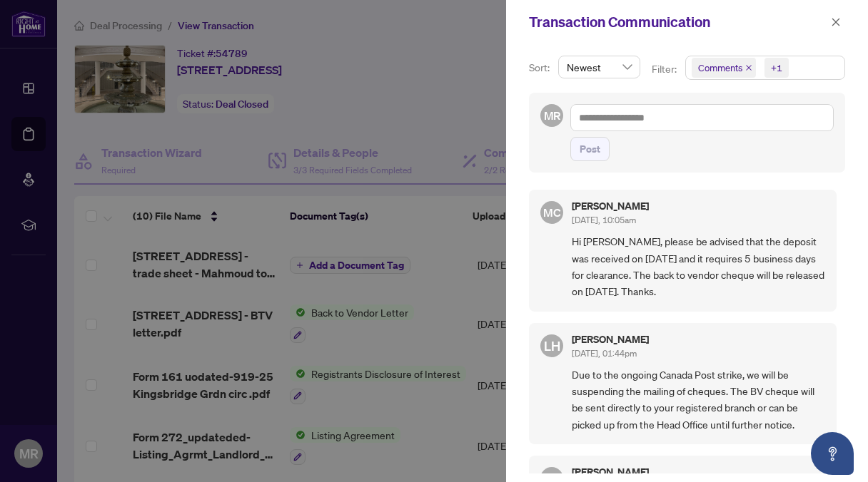 The image size is (868, 482). I want to click on div: Transaction Communication, so click(677, 22).